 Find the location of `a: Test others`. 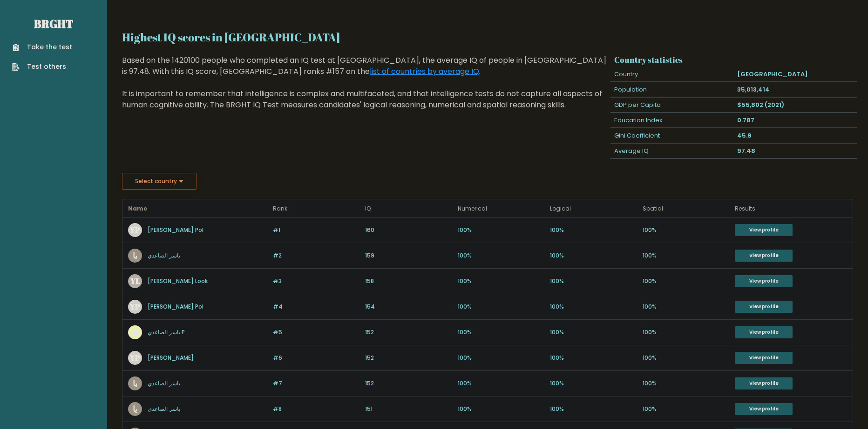

a: Test others is located at coordinates (41, 66).